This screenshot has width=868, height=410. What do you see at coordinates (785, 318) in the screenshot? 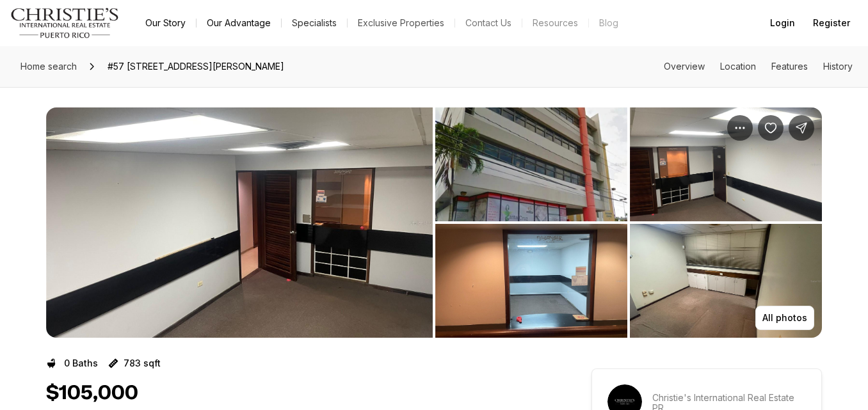
I see `button: All photos` at bounding box center [785, 318].